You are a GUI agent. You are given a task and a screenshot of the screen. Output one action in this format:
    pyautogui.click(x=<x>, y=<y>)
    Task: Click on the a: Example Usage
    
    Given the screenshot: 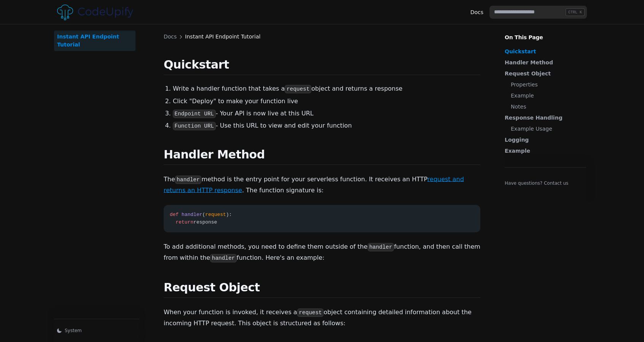 What is the action you would take?
    pyautogui.click(x=546, y=129)
    